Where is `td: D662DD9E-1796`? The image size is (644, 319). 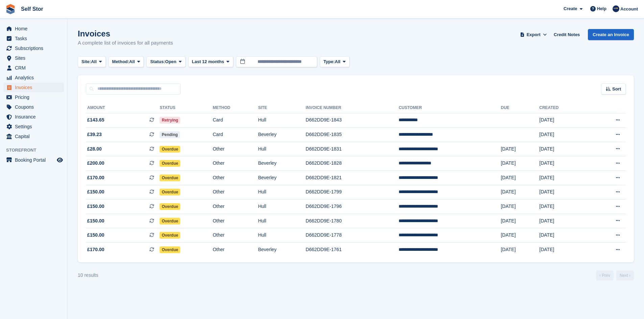 td: D662DD9E-1796 is located at coordinates (352, 207).